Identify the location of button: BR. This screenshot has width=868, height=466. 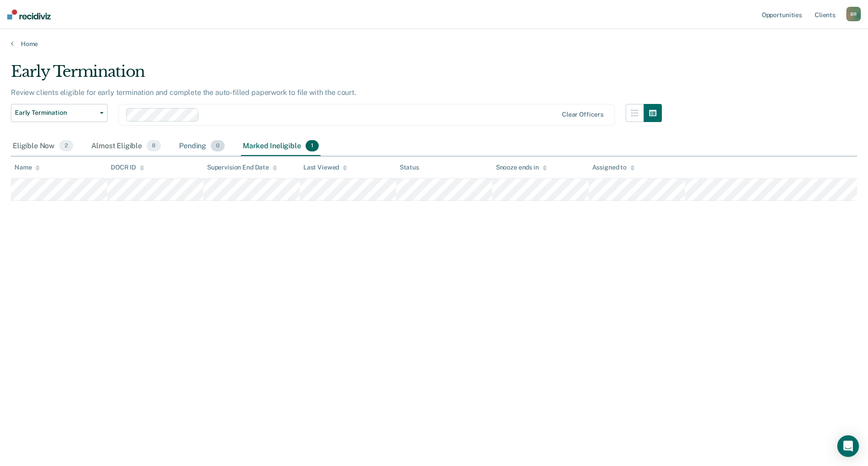
(853, 14).